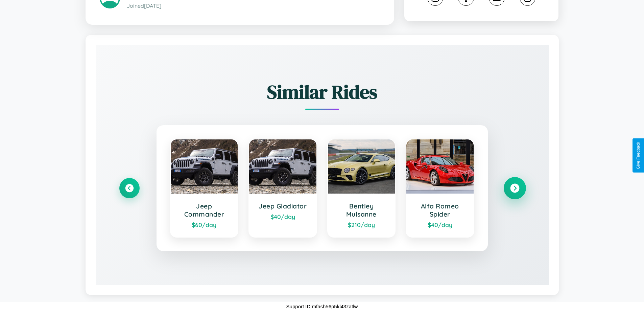  What do you see at coordinates (282, 206) in the screenshot?
I see `h3: Jeep Gladiator` at bounding box center [282, 206].